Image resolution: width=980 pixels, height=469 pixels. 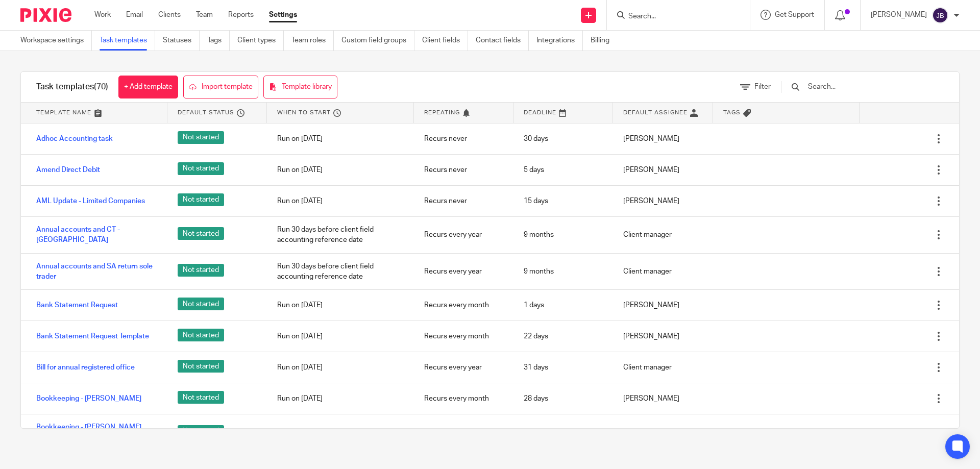 What do you see at coordinates (85, 368) in the screenshot?
I see `a: Bill for annual registered office` at bounding box center [85, 368].